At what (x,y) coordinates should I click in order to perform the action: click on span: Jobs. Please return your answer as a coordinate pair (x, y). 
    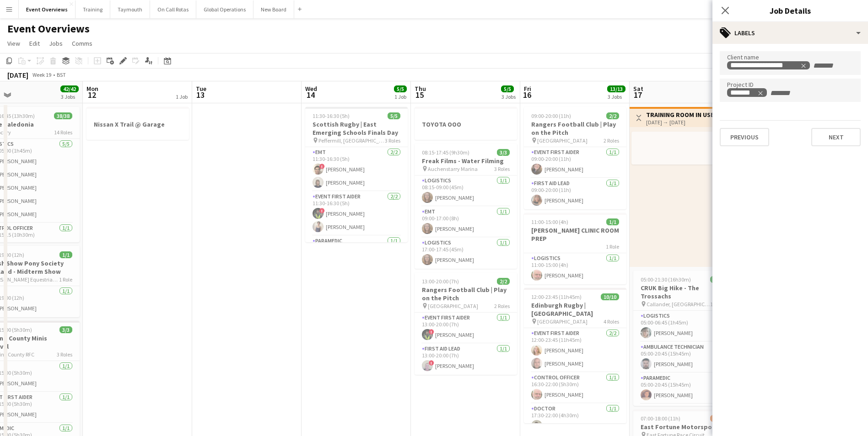
    Looking at the image, I should click on (55, 44).